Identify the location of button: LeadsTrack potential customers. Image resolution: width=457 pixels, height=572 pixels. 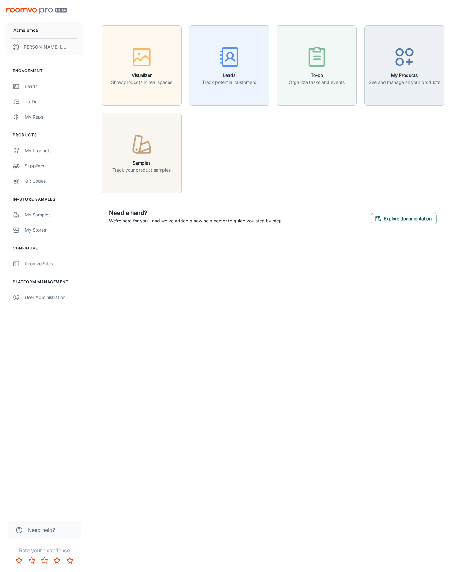
(229, 65).